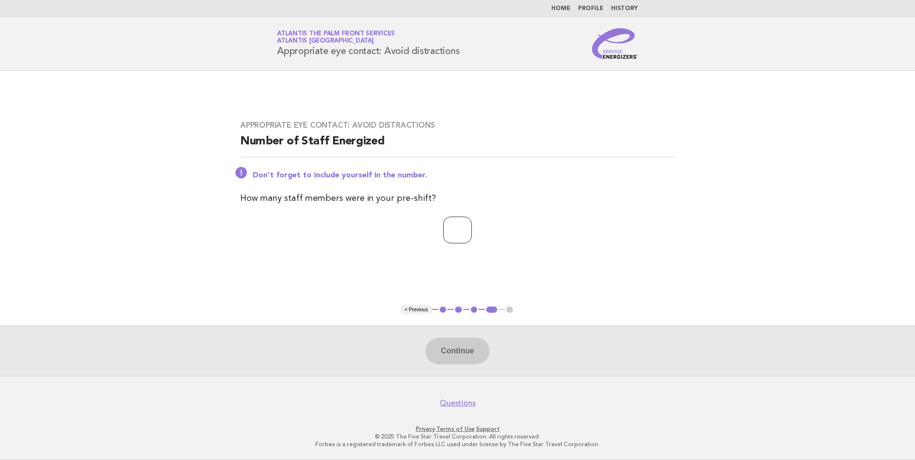 The image size is (915, 460). Describe the element at coordinates (456, 429) in the screenshot. I see `a: Terms of Use` at that location.